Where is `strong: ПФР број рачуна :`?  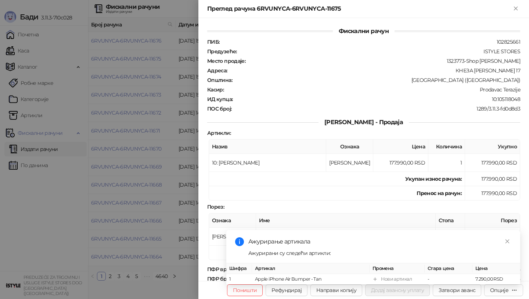 strong: ПФР број рачуна : is located at coordinates (229, 279).